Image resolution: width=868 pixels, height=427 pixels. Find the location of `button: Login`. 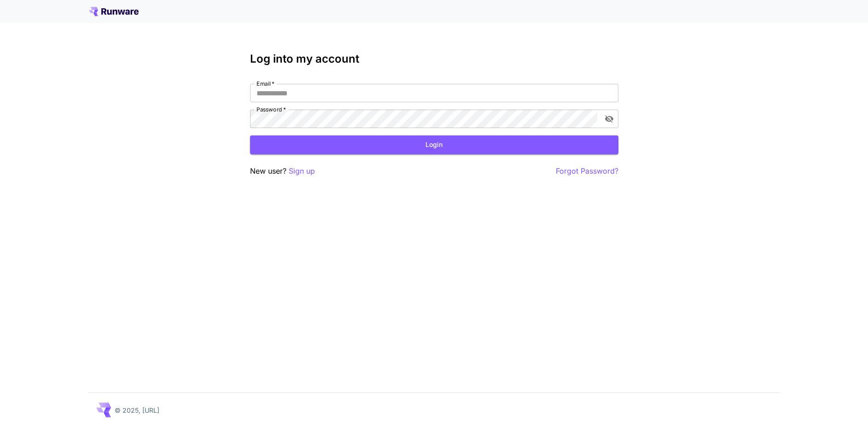

button: Login is located at coordinates (434, 145).